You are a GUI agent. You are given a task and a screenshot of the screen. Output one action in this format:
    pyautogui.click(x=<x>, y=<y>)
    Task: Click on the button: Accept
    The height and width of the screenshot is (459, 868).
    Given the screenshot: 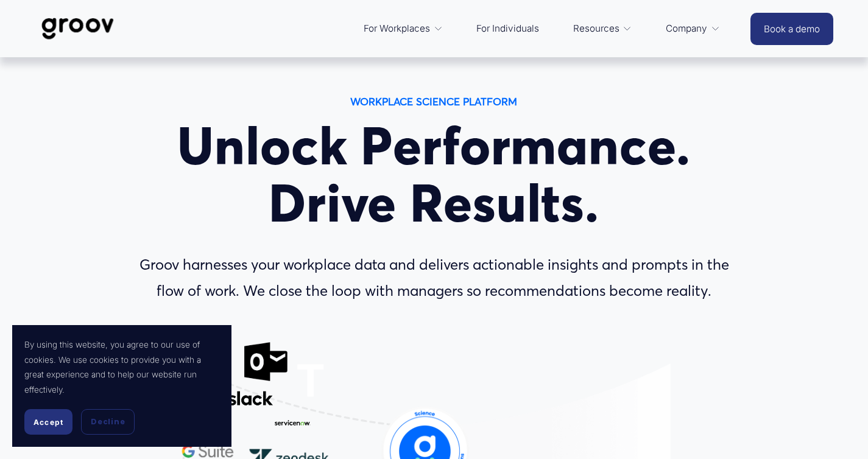 What is the action you would take?
    pyautogui.click(x=48, y=422)
    